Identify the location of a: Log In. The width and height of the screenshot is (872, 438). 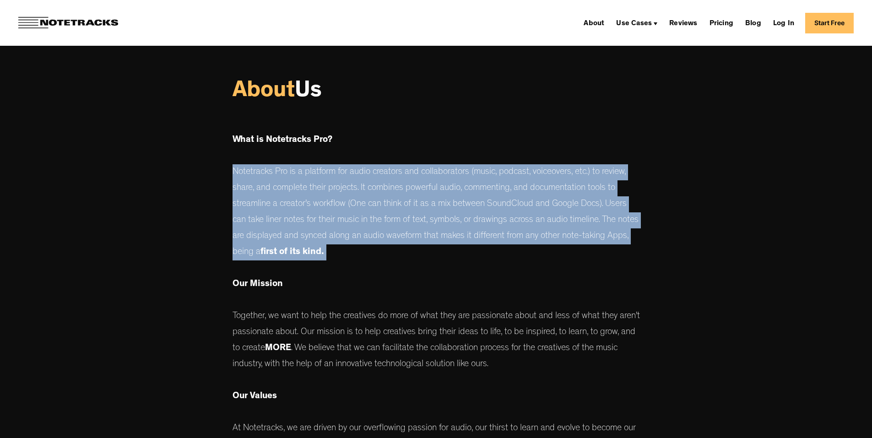
(783, 23).